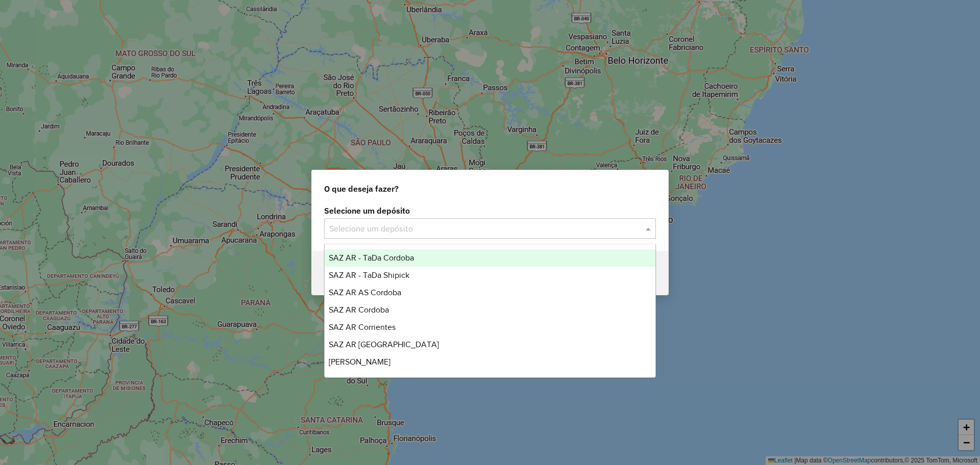  I want to click on span: SAZ AR - TaDa Shipick, so click(369, 275).